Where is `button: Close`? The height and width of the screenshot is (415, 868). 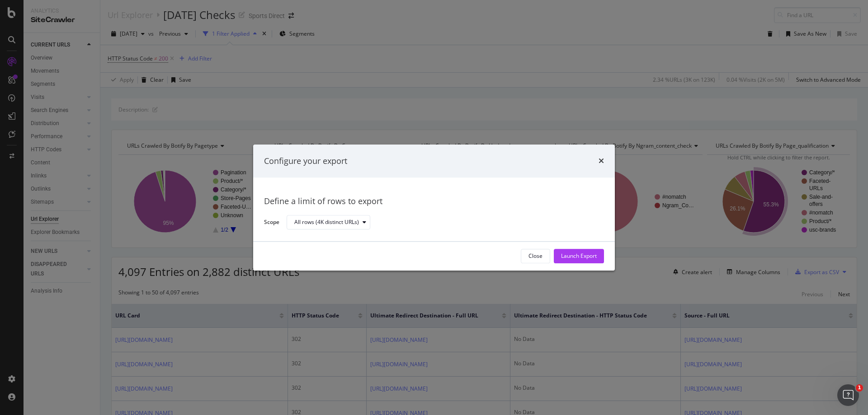
button: Close is located at coordinates (535, 256).